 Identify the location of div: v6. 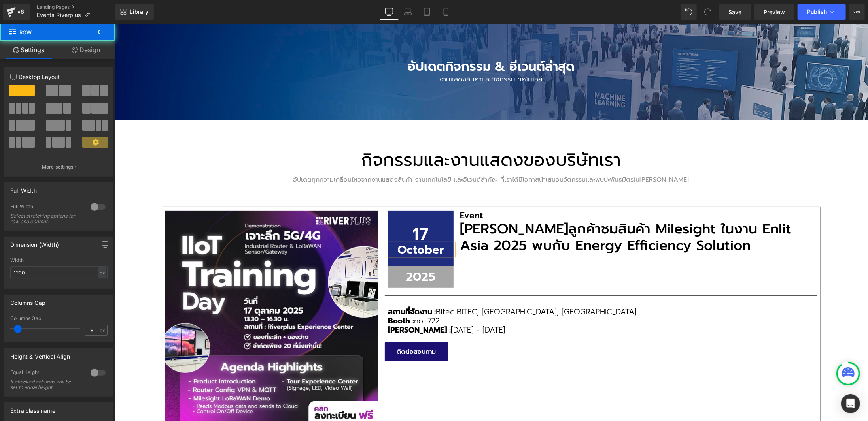
(21, 12).